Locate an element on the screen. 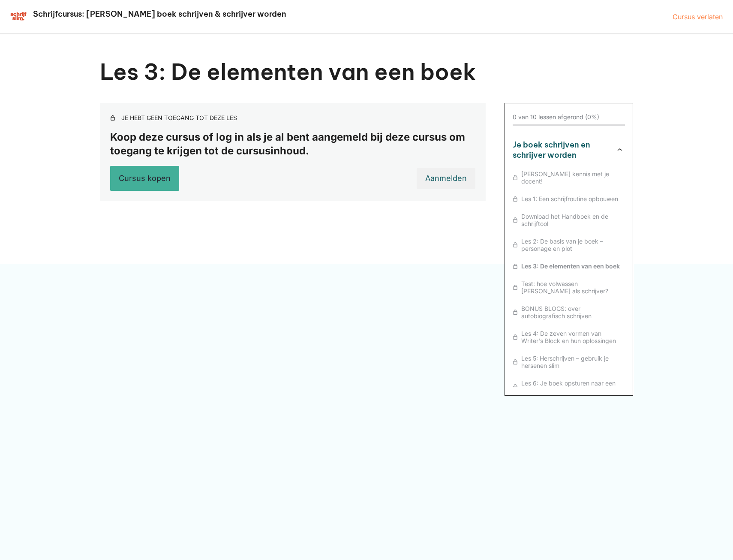 This screenshot has width=733, height=560. h3: Je boek schrijven en schrijver worden is located at coordinates (559, 150).